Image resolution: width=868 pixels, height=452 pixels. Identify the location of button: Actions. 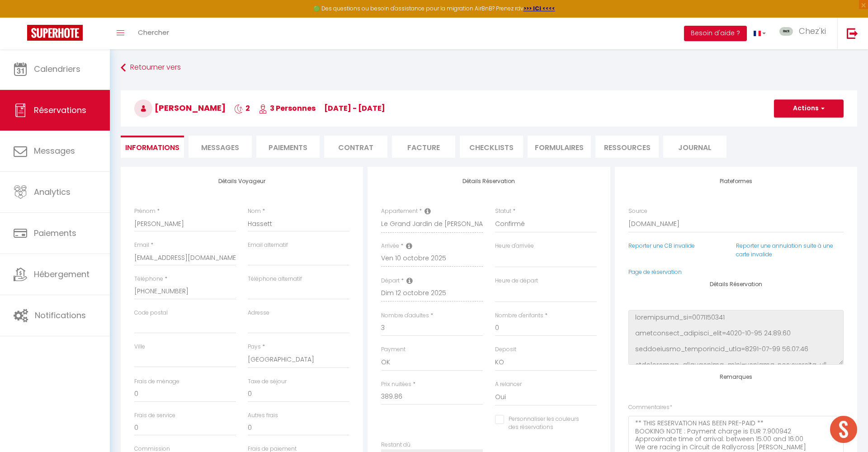
(809, 109).